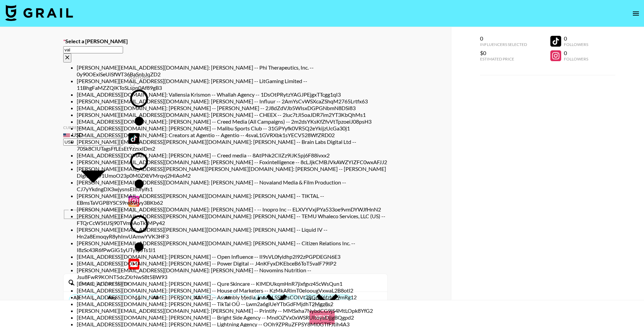  Describe the element at coordinates (503, 44) in the screenshot. I see `div: Influencers Selected` at that location.